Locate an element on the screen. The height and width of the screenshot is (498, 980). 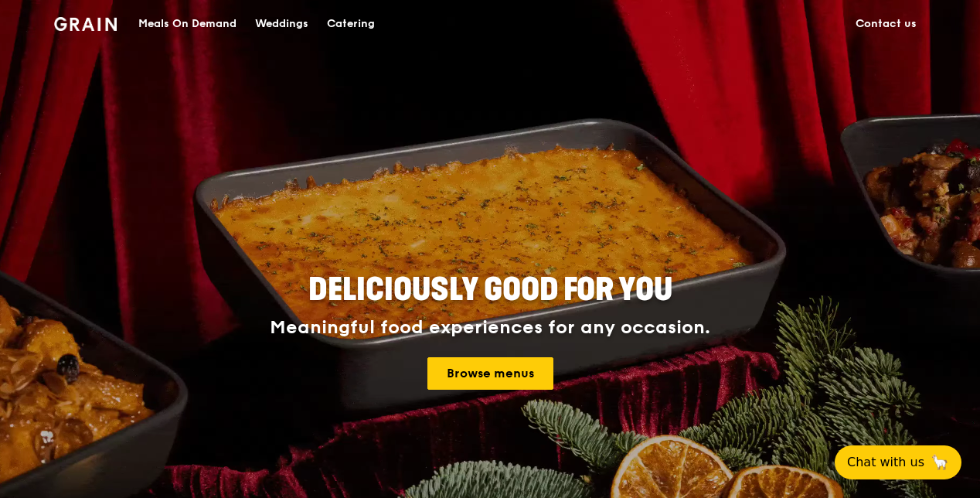
span: Chat with us is located at coordinates (886, 462).